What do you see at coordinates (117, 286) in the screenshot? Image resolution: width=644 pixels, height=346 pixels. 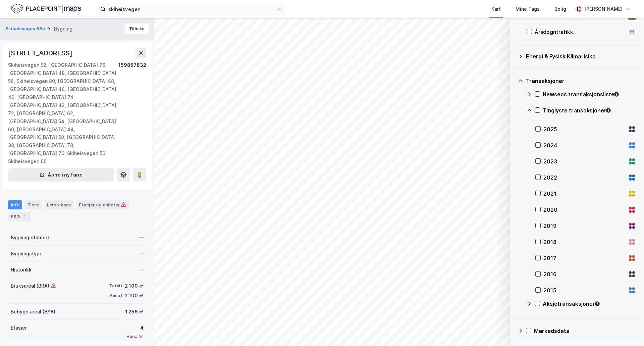 I see `div: Totalt:` at bounding box center [117, 286].